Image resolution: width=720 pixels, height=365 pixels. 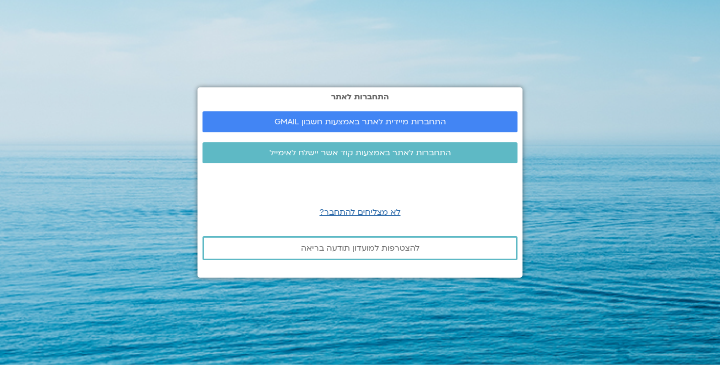 What do you see at coordinates (360, 153) in the screenshot?
I see `span: התחברות לאתר באמצעות קוד אשר יישלח לאימייל` at bounding box center [360, 153].